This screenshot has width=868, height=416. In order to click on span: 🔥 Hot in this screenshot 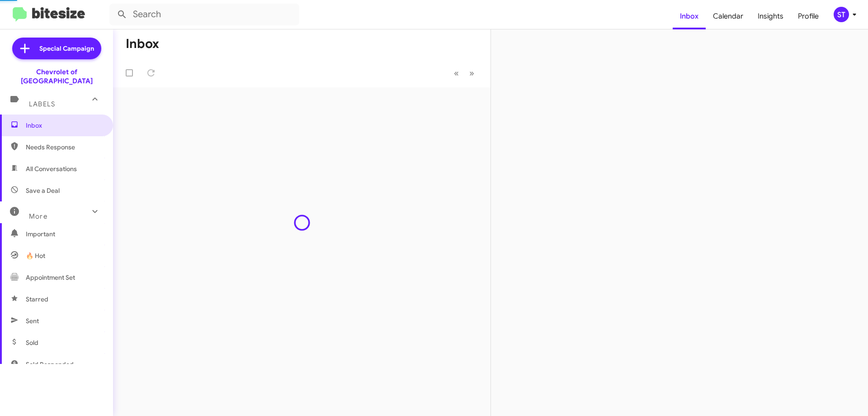, I will do `click(35, 255)`.